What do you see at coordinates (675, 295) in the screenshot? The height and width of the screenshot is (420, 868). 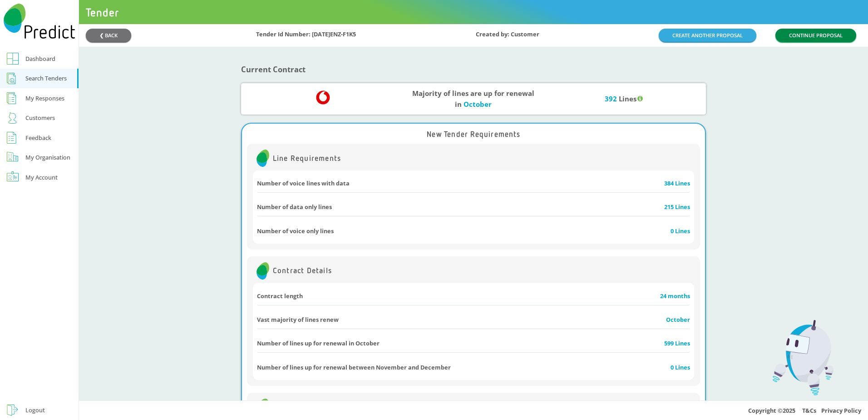 I see `span: 24 months` at bounding box center [675, 295].